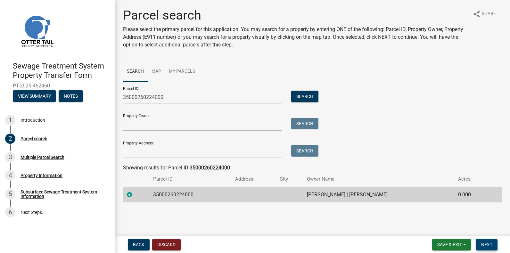 Image resolution: width=510 pixels, height=253 pixels. What do you see at coordinates (10, 120) in the screenshot?
I see `div: 1` at bounding box center [10, 120].